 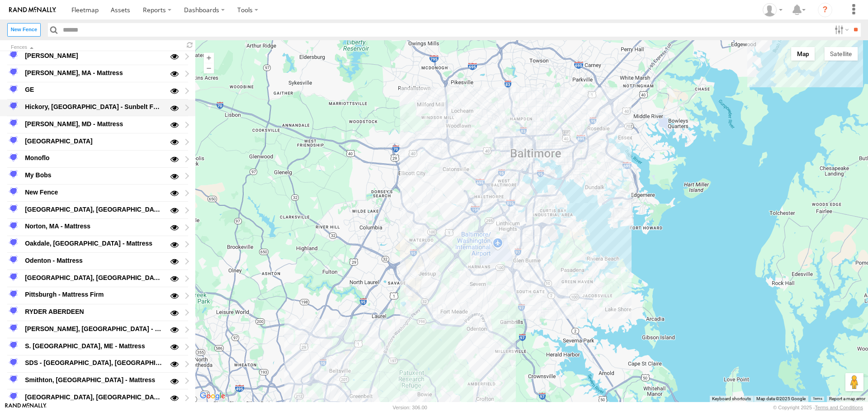 What do you see at coordinates (212, 396) in the screenshot?
I see `img: Google` at bounding box center [212, 396].